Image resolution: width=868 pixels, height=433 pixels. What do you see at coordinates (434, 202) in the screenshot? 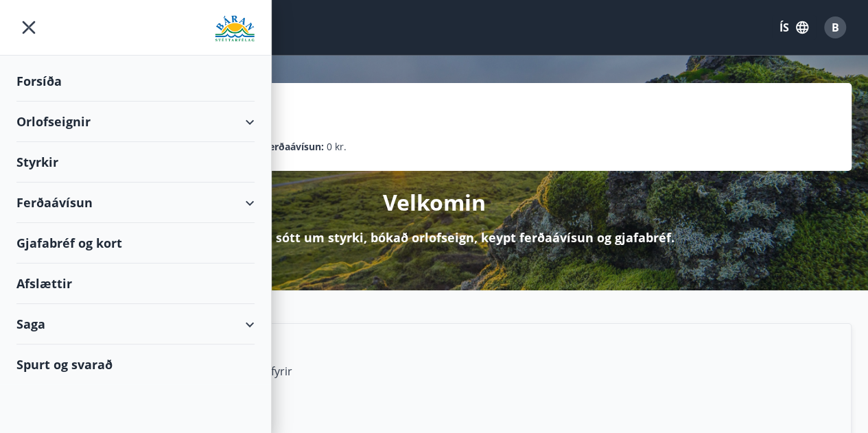
I see `p: Velkomin` at bounding box center [434, 202].